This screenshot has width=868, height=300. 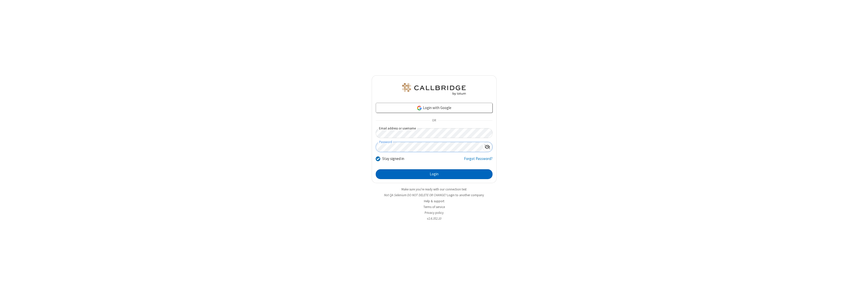 I want to click on li: v2.6.352.10, so click(x=434, y=218).